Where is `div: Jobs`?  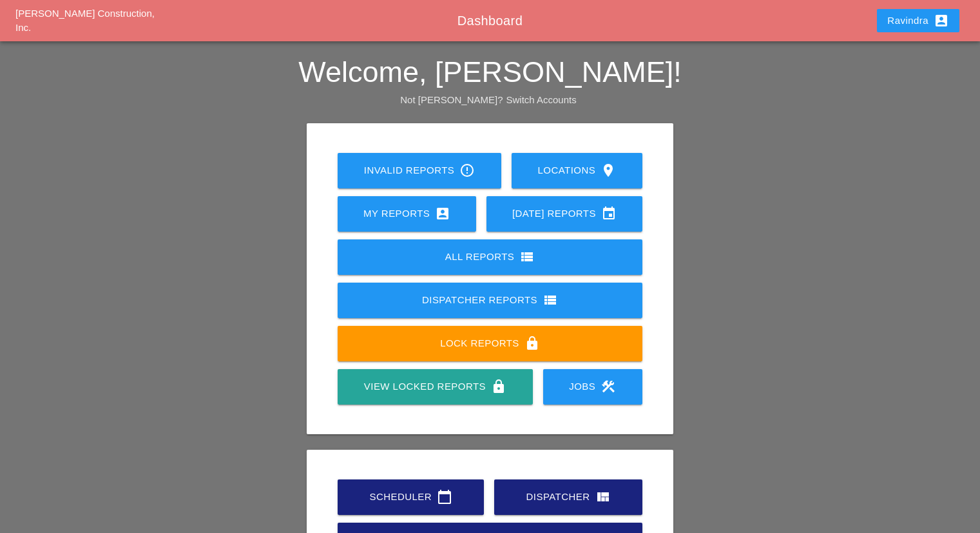
div: Jobs is located at coordinates (593, 386).